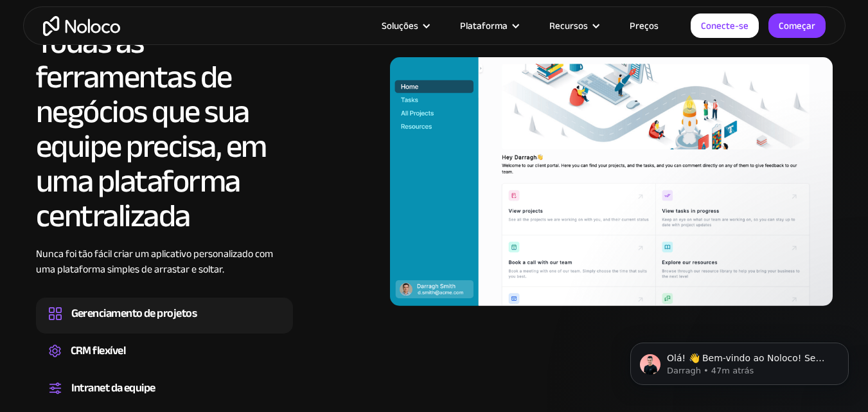 The height and width of the screenshot is (412, 868). What do you see at coordinates (573, 26) in the screenshot?
I see `div: Recursos` at bounding box center [573, 26].